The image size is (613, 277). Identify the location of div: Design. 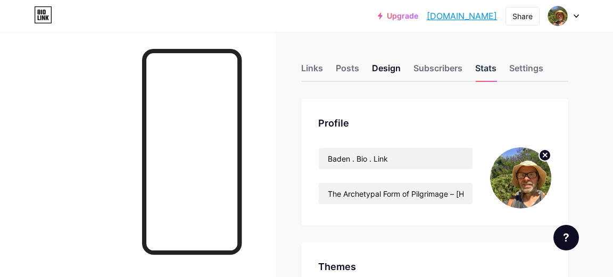
(387, 71).